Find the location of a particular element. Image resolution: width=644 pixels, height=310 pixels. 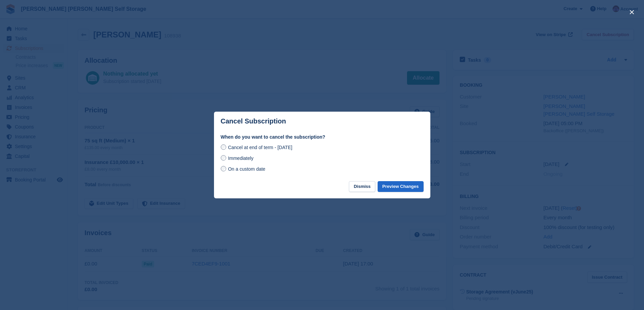

p: Cancel Subscription is located at coordinates (253, 121).